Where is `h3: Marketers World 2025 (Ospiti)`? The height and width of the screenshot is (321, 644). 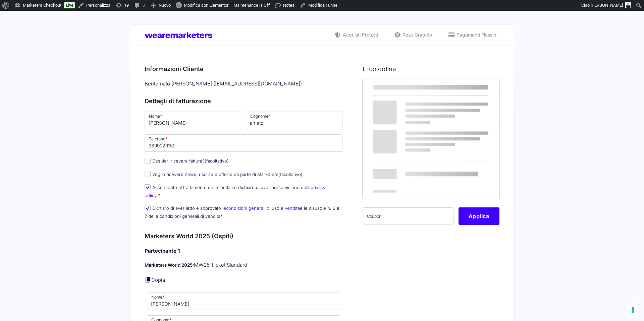 h3: Marketers World 2025 (Ospiti) is located at coordinates (243, 236).